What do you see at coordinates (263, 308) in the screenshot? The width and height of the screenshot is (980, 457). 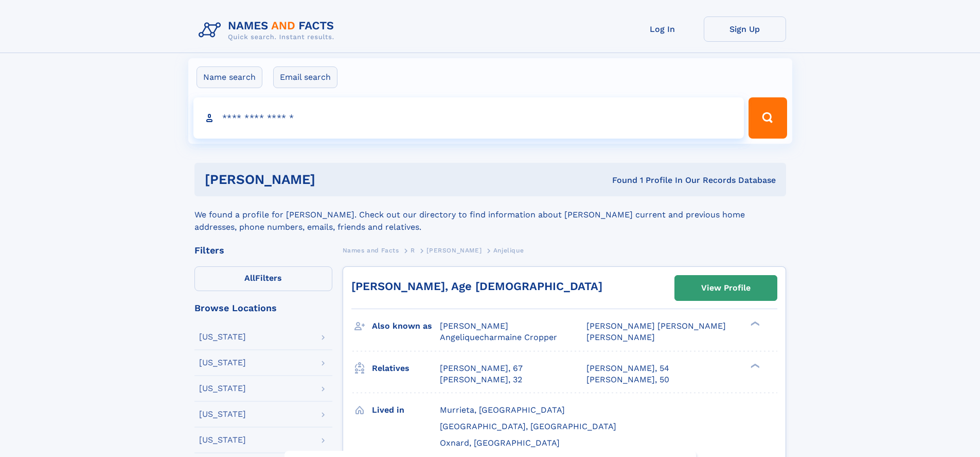 I see `div: Browse Locations` at bounding box center [263, 308].